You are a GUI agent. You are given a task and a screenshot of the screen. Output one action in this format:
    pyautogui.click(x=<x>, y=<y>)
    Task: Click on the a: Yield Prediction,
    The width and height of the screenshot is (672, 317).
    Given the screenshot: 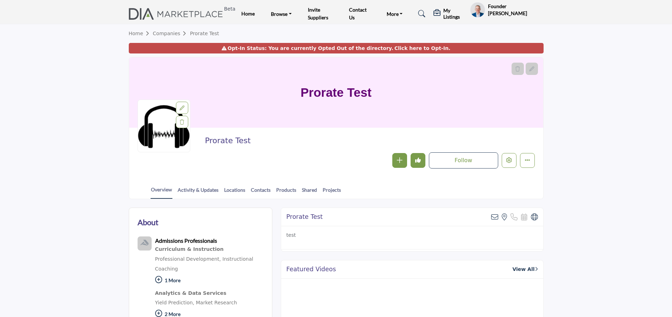 What is the action you would take?
    pyautogui.click(x=175, y=302)
    